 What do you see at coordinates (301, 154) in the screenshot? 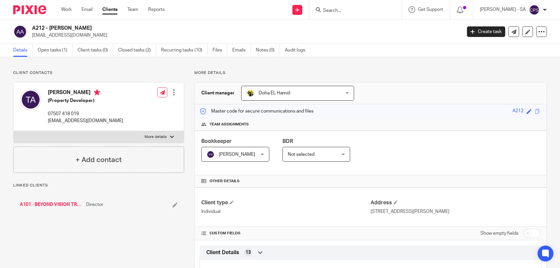
I see `span: Not selected` at bounding box center [301, 154].